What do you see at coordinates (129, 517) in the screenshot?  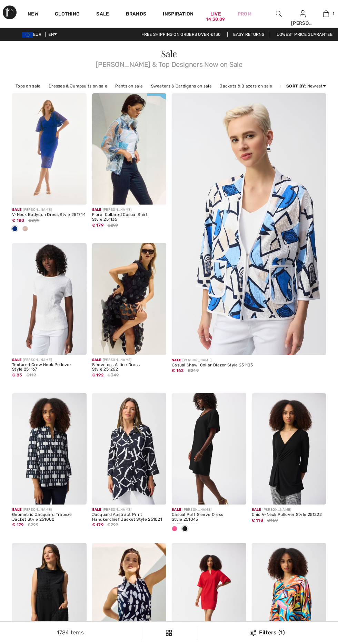 I see `div: Jacquard Abstract Print Handkerchief Jacket Style 251021` at bounding box center [129, 517].